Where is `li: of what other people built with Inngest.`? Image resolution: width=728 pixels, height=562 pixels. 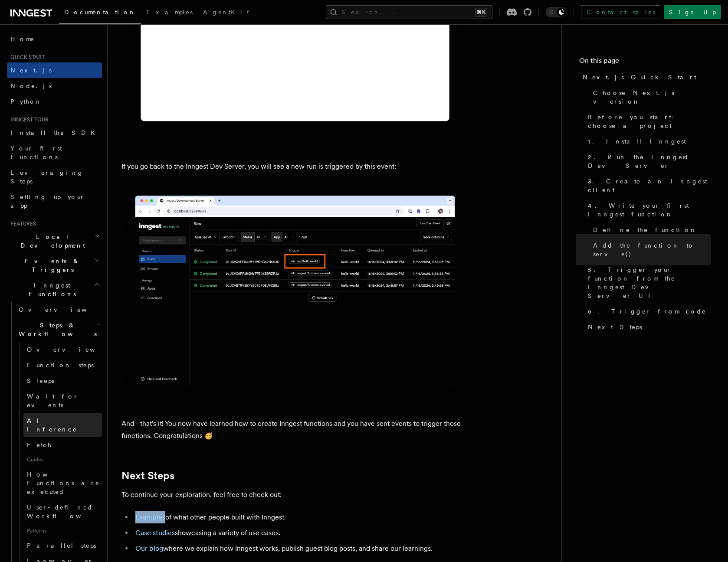 li: of what other people built with Inngest. is located at coordinates (301, 518).